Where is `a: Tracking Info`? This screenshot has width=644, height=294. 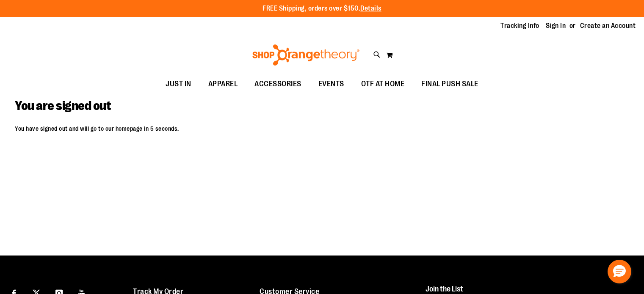
a: Tracking Info is located at coordinates (520, 26).